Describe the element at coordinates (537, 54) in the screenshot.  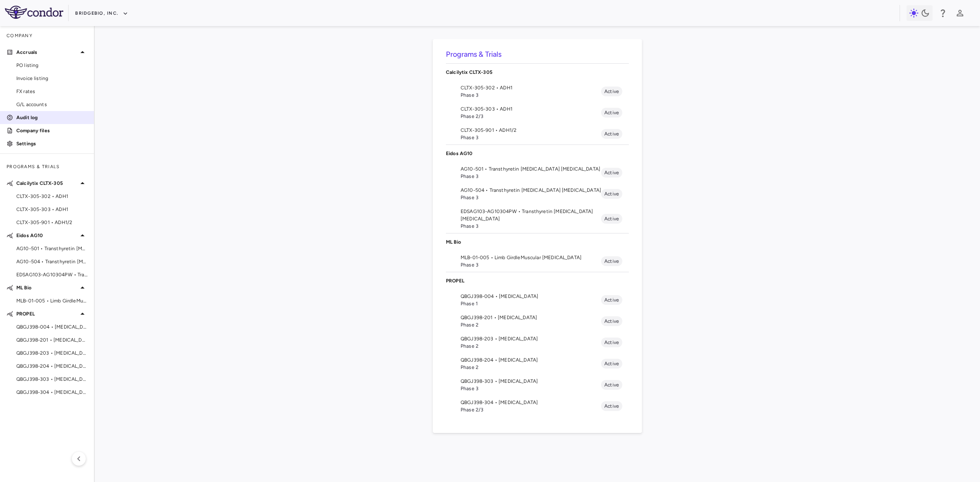
I see `h6: Programs & Trials` at that location.